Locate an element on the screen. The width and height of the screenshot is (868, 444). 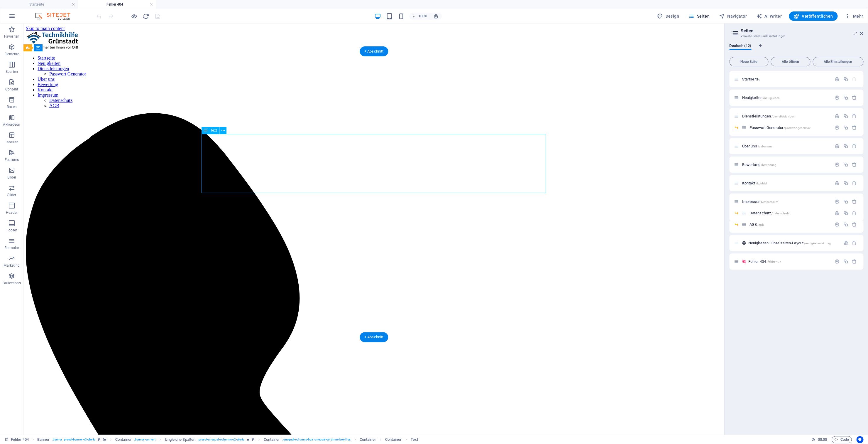
div: AGB/agb is located at coordinates (789, 224).